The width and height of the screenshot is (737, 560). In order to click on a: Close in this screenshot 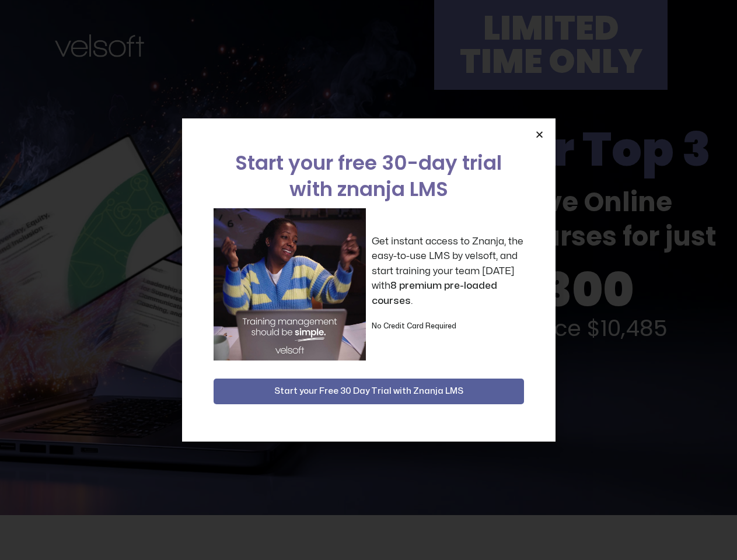, I will do `click(539, 134)`.